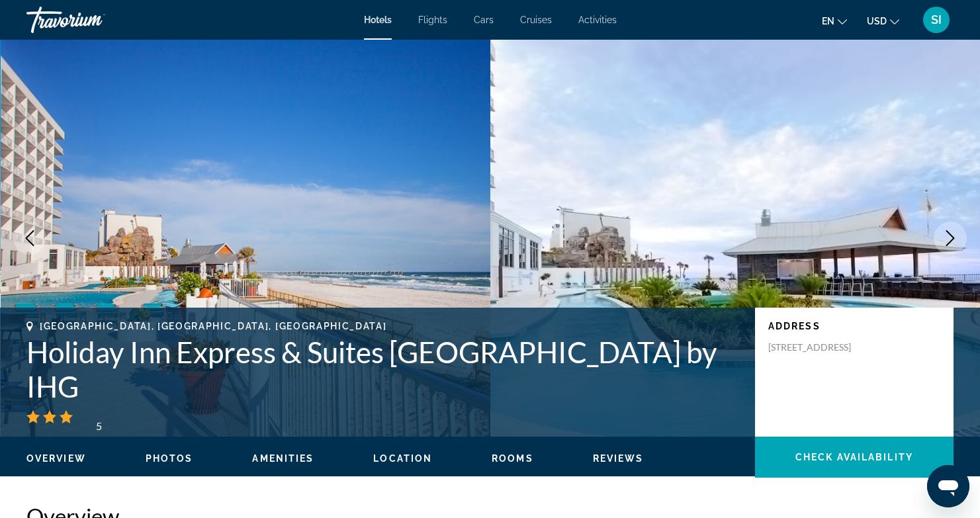  What do you see at coordinates (170, 459) in the screenshot?
I see `button: Photos` at bounding box center [170, 459].